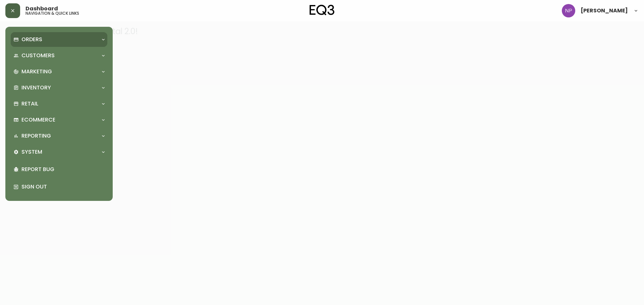  What do you see at coordinates (322, 10) in the screenshot?
I see `img: logo` at bounding box center [322, 10].